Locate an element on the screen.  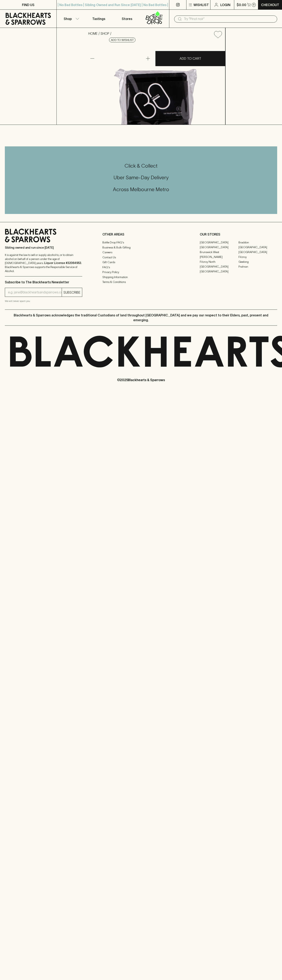
p: Login is located at coordinates (225, 5).